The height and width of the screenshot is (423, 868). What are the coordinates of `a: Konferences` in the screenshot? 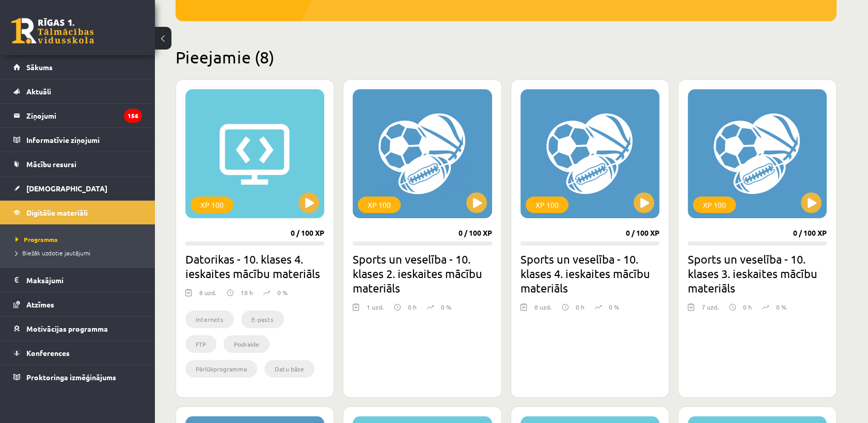 It's located at (77, 353).